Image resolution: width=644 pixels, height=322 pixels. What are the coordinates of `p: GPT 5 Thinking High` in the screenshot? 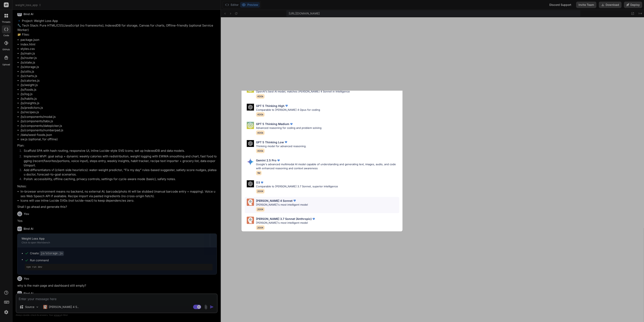 It's located at (270, 106).